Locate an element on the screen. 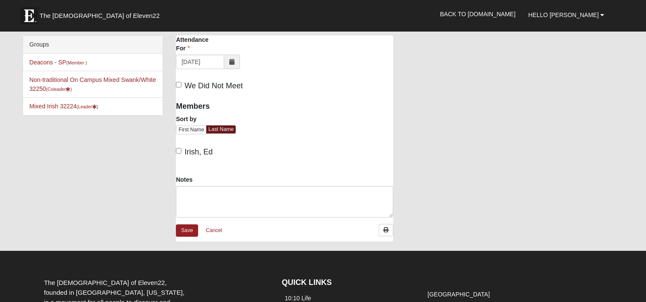 This screenshot has width=646, height=302. small: (Member ) is located at coordinates (76, 63).